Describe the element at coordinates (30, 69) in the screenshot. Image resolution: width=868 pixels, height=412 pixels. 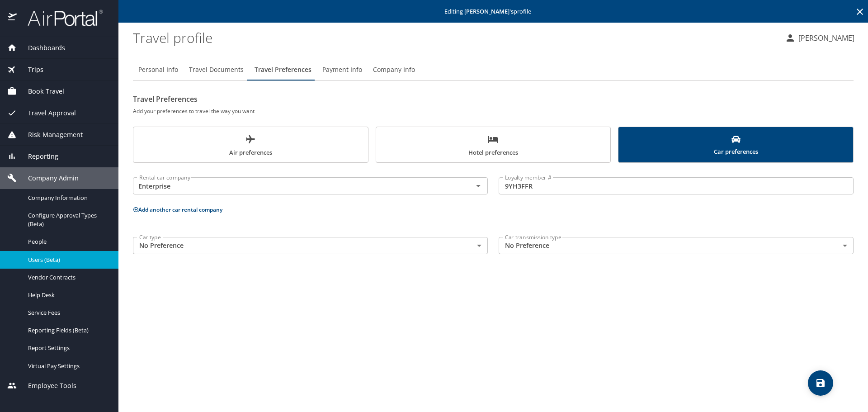
I see `span: Trips` at that location.